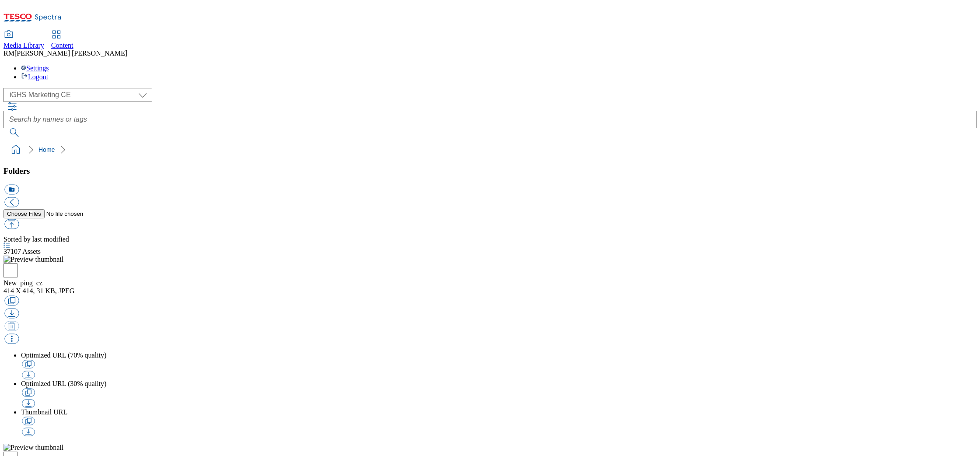  Describe the element at coordinates (15, 149) in the screenshot. I see `a: home` at that location.